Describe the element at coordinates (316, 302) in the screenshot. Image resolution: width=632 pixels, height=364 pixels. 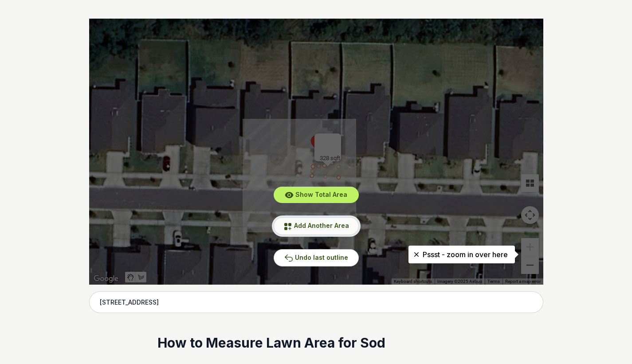
I see `input: Enter your address to get started` at that location.